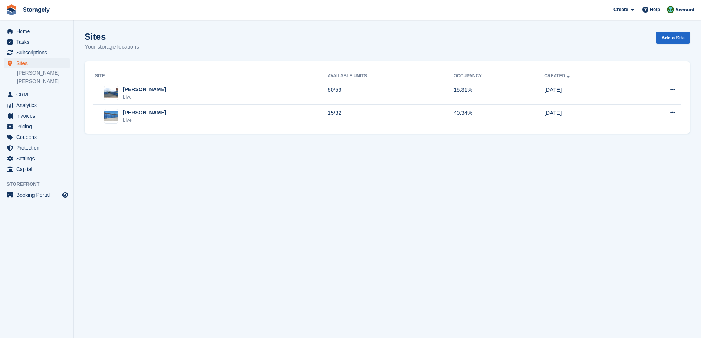 The width and height of the screenshot is (701, 338). What do you see at coordinates (38, 195) in the screenshot?
I see `span: Booking Portal` at bounding box center [38, 195].